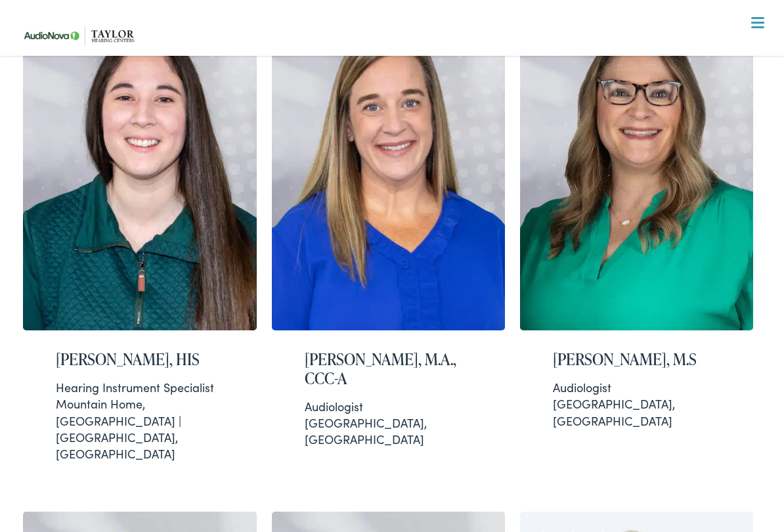  I want to click on img: Moriah Fore is a hearing instrument specialist at Taylor Hearing Centers in Mountain Home, AR., so click(139, 167).